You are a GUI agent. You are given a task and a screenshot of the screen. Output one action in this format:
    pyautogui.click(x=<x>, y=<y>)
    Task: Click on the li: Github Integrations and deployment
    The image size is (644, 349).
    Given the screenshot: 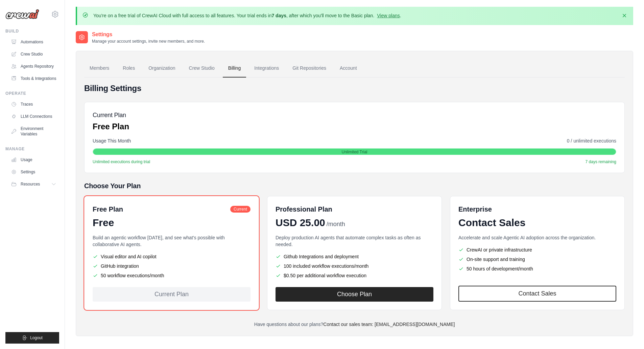 What is the action you would take?
    pyautogui.click(x=354, y=256)
    